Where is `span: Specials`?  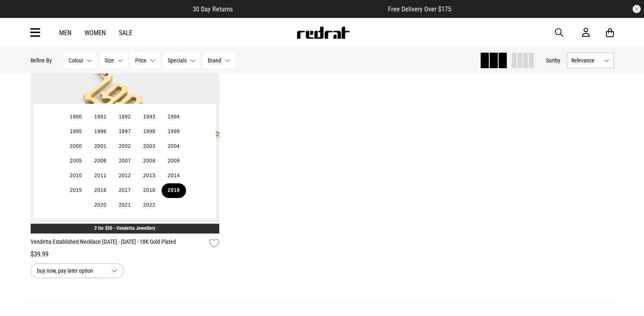
span: Specials is located at coordinates (177, 60).